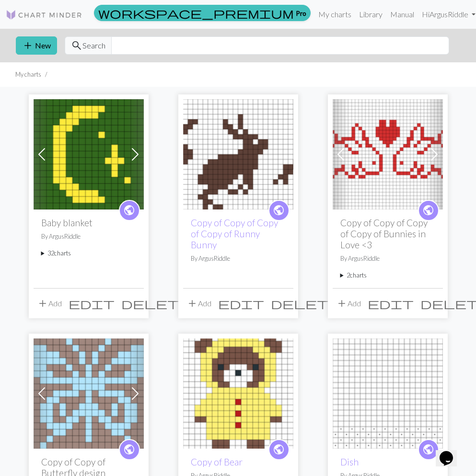  What do you see at coordinates (202, 13) in the screenshot?
I see `a: Pro` at bounding box center [202, 13].